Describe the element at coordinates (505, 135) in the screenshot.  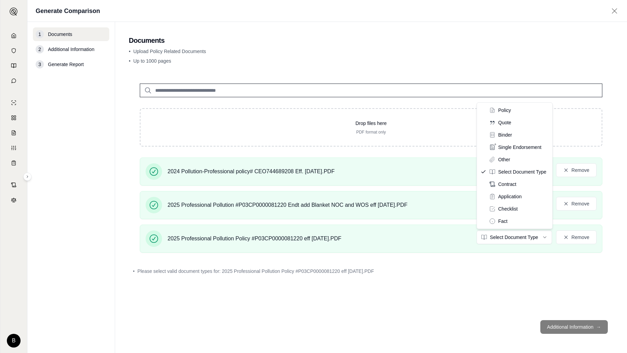
I see `span: Binder` at that location.